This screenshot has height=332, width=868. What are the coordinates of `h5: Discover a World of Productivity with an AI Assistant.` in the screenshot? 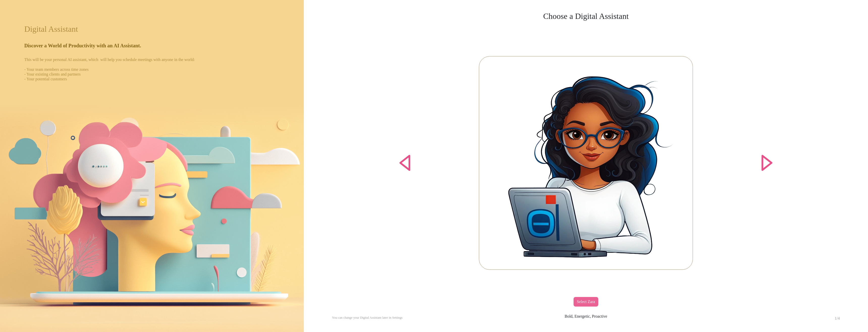 It's located at (82, 45).